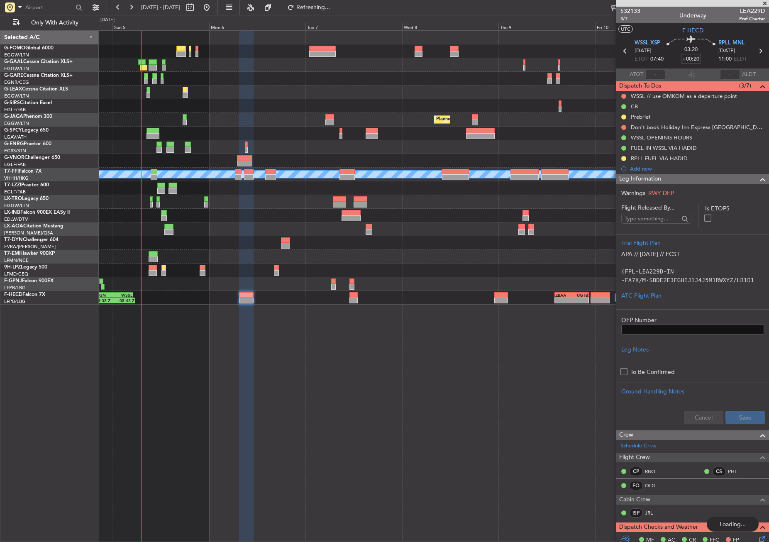  I want to click on a: F-GPNJFalcon 900EX, so click(29, 281).